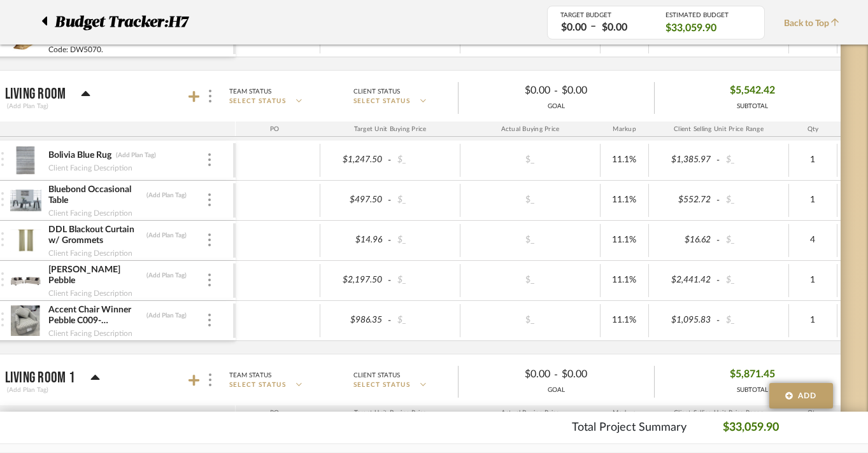 This screenshot has width=868, height=453. Describe the element at coordinates (94, 196) in the screenshot. I see `div: Bluebond Occasional Table` at that location.